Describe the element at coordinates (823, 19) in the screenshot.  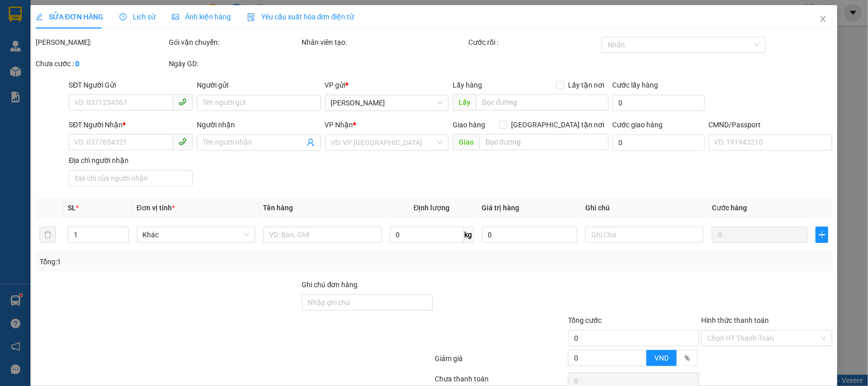
I see `span: close` at that location.